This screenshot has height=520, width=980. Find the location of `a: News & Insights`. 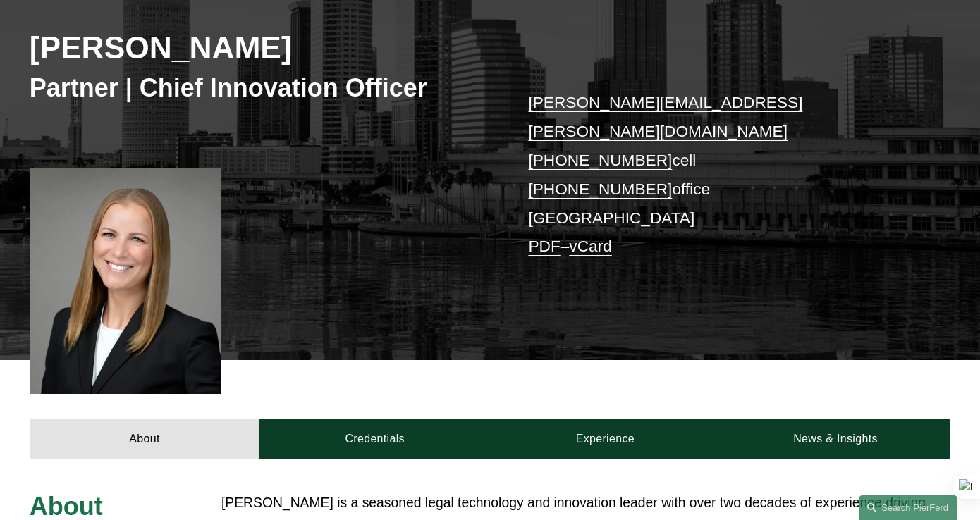

a: News & Insights is located at coordinates (835, 439).